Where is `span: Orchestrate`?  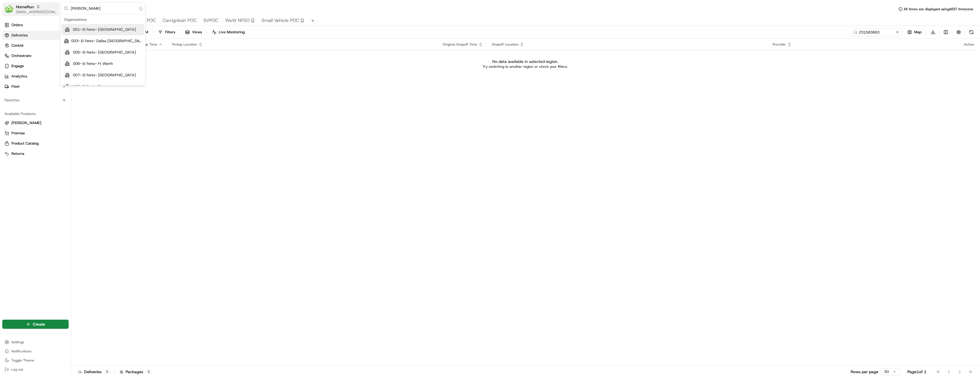
span: Orchestrate is located at coordinates (21, 56).